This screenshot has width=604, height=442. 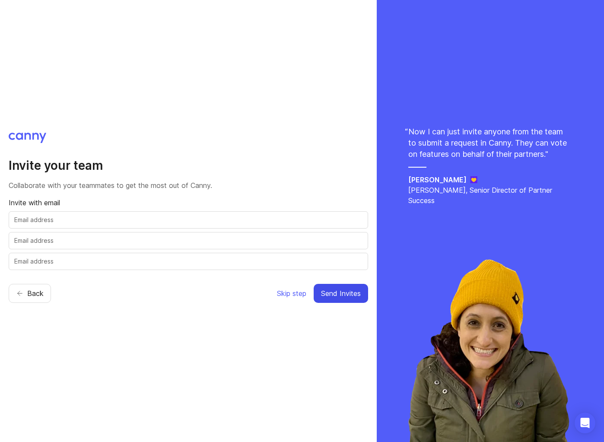 I want to click on p: Collaborate with your teammates to get the most out of Canny., so click(x=188, y=185).